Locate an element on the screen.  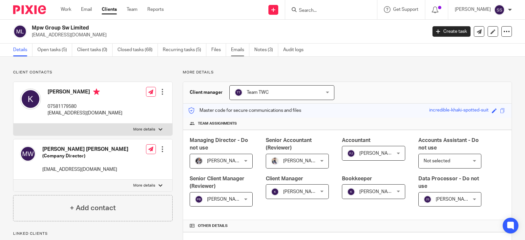
a: Reports is located at coordinates (156, 10).